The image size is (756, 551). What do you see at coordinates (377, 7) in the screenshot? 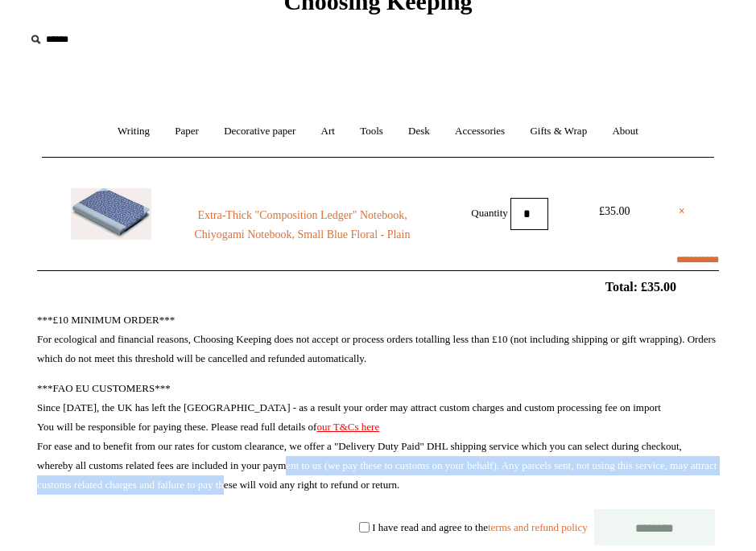
I see `a: Choosing Keeping` at bounding box center [377, 7].